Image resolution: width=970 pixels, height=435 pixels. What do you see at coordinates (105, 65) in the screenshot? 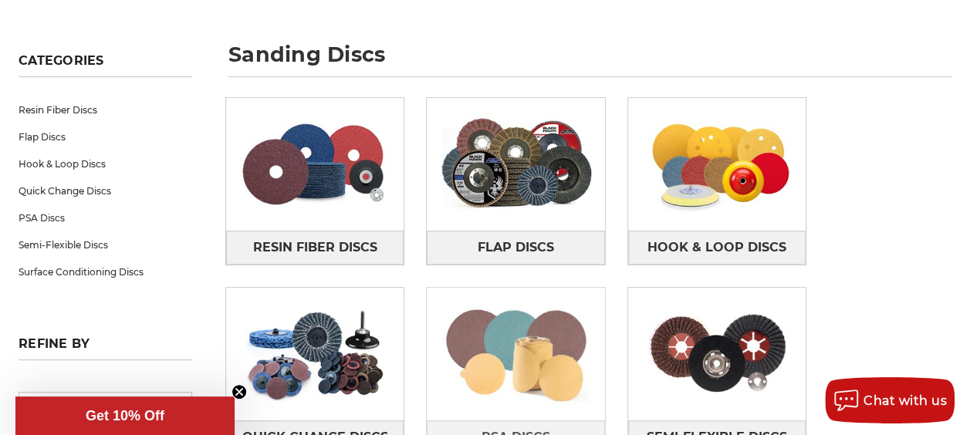
I see `h5: Categories` at bounding box center [105, 65].